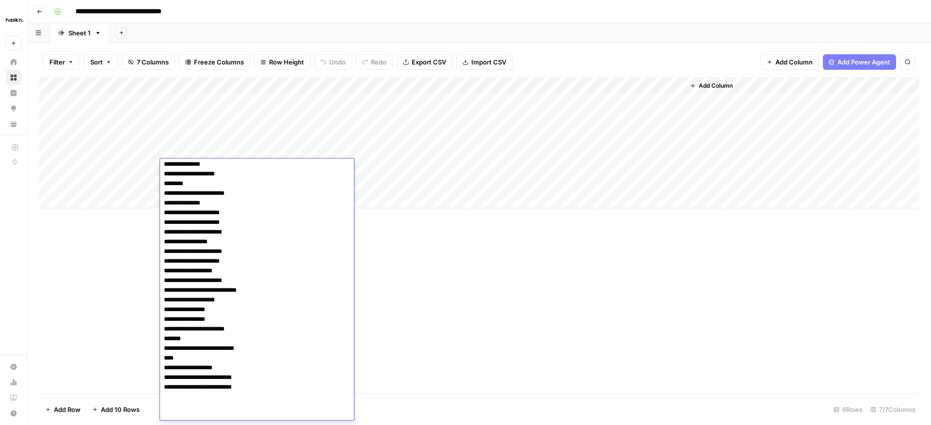 The width and height of the screenshot is (931, 425). I want to click on span: Import CSV, so click(489, 62).